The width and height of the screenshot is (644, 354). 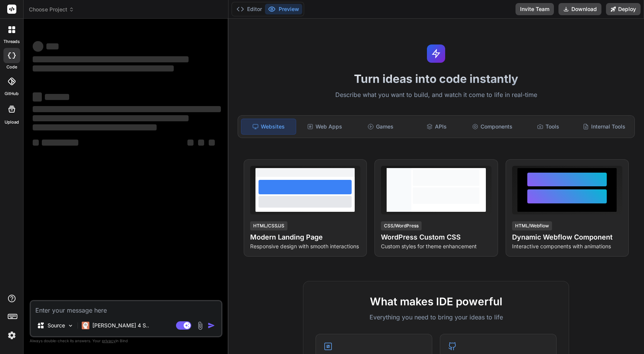 What do you see at coordinates (567, 246) in the screenshot?
I see `p: Interactive components with animations` at bounding box center [567, 246].